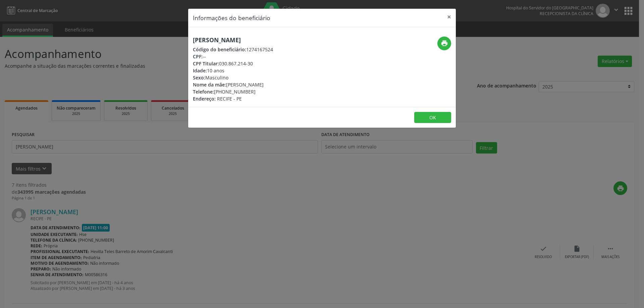 The height and width of the screenshot is (308, 644). What do you see at coordinates (200, 70) in the screenshot?
I see `span: Idade:` at bounding box center [200, 70].